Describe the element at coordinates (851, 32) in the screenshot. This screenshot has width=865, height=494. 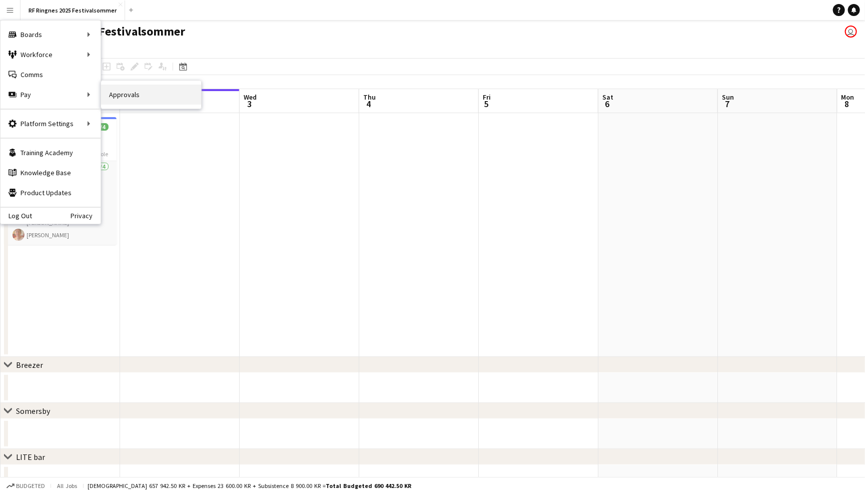
I see `app-user-avatar: Mille Berger` at that location.